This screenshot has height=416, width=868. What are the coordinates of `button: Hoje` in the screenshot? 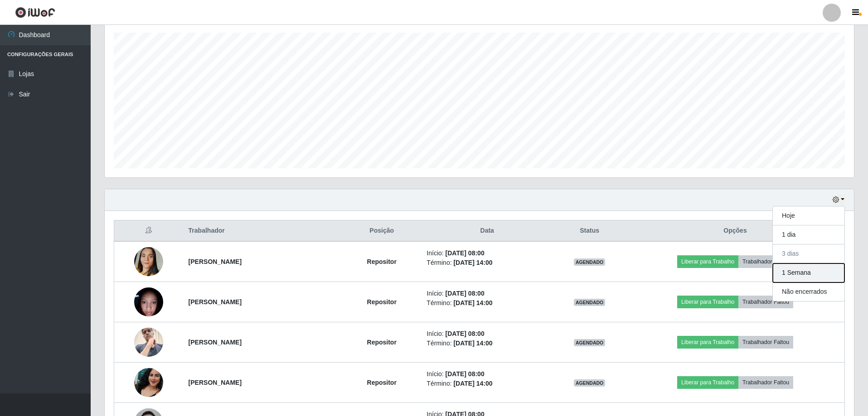 It's located at (808, 216).